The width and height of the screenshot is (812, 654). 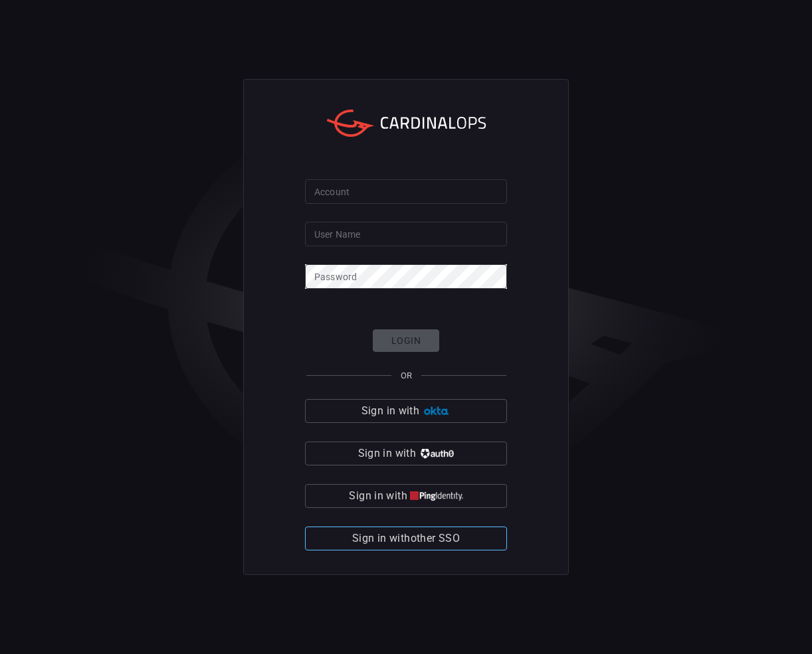 I want to click on img: Ad5vKXme8s1CQAAAABJRU5ErkJggg==, so click(x=436, y=411).